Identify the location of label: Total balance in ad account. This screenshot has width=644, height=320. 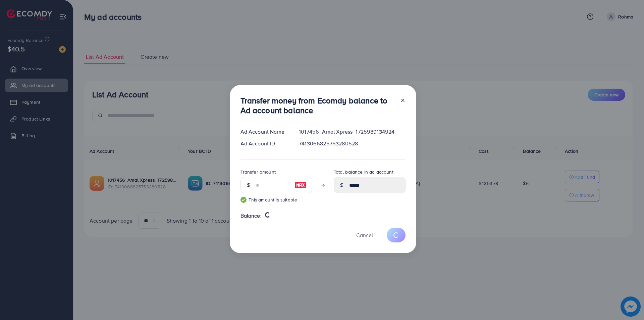
(364, 172).